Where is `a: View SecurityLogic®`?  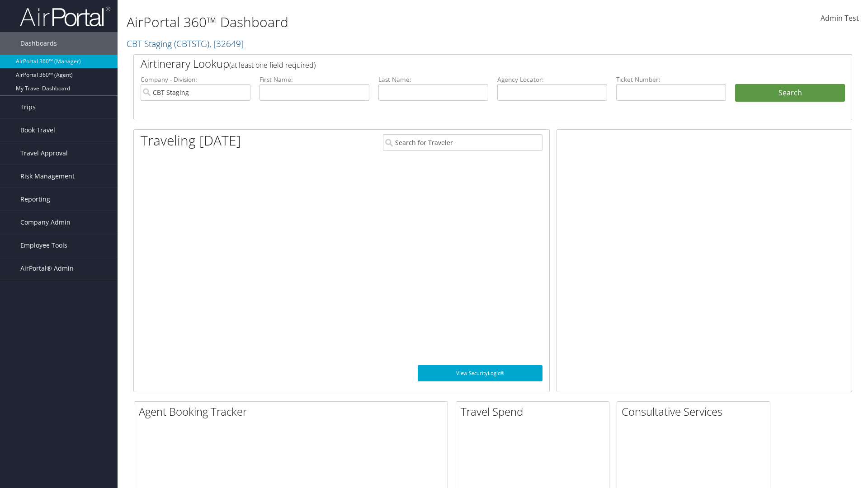 a: View SecurityLogic® is located at coordinates (480, 373).